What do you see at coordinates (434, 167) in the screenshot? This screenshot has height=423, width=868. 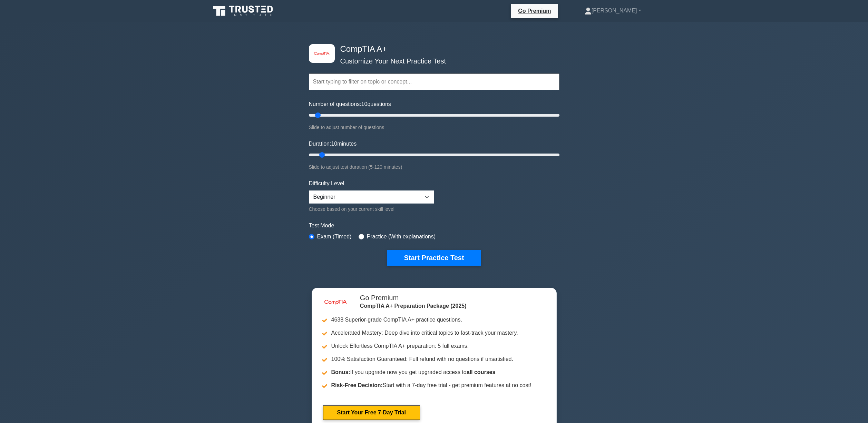 I see `div: Slide to adjust test duration (5-120 minutes)` at bounding box center [434, 167].